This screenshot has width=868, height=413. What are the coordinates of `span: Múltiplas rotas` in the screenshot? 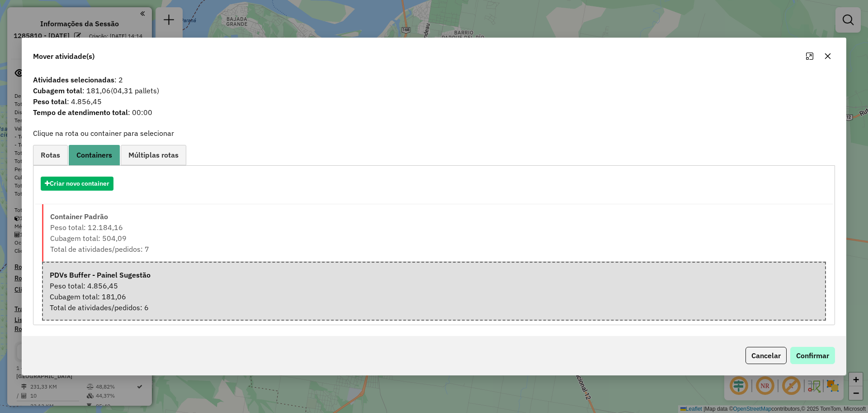 It's located at (153, 155).